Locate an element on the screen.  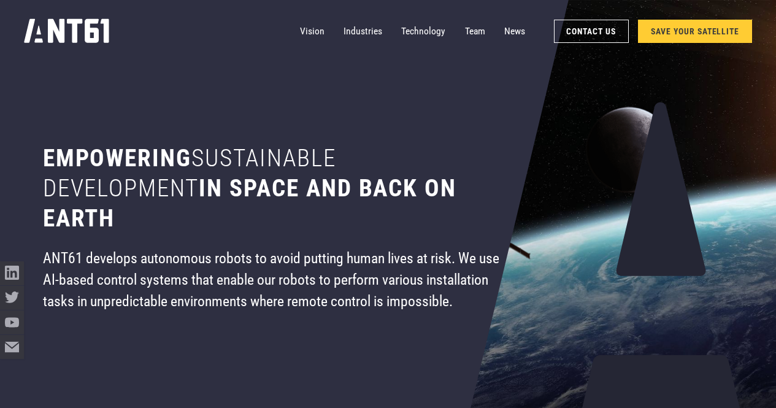
h1: Empowering in space and back on earth is located at coordinates (274, 188).